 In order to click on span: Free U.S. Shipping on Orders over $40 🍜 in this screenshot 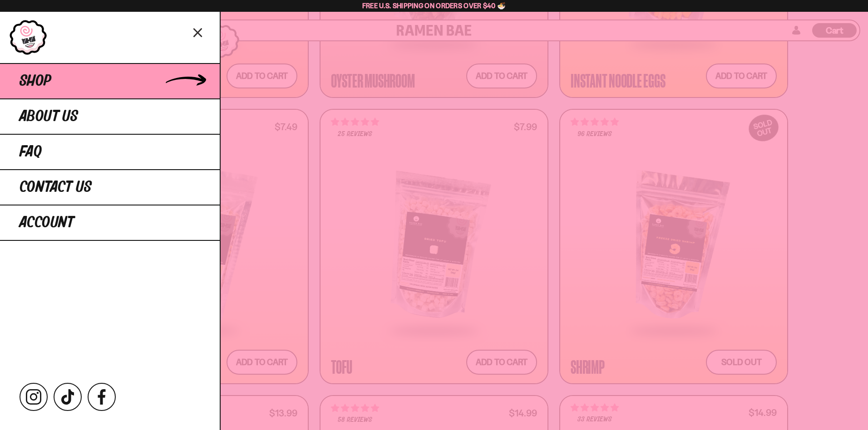, I will do `click(434, 6)`.